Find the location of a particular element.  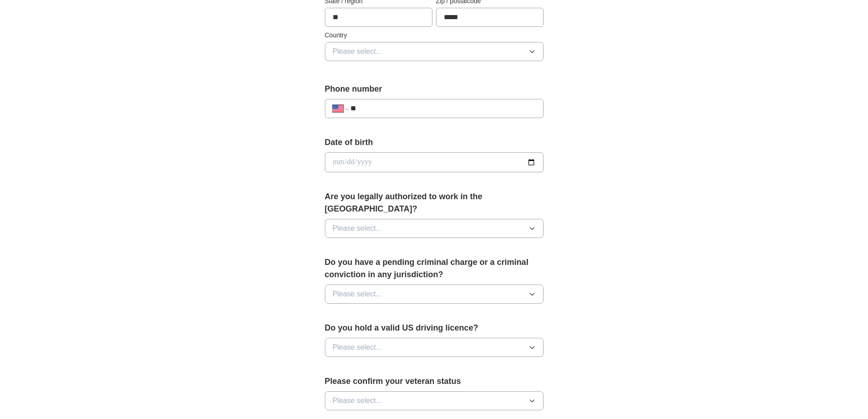

label: Phone number is located at coordinates (434, 88).